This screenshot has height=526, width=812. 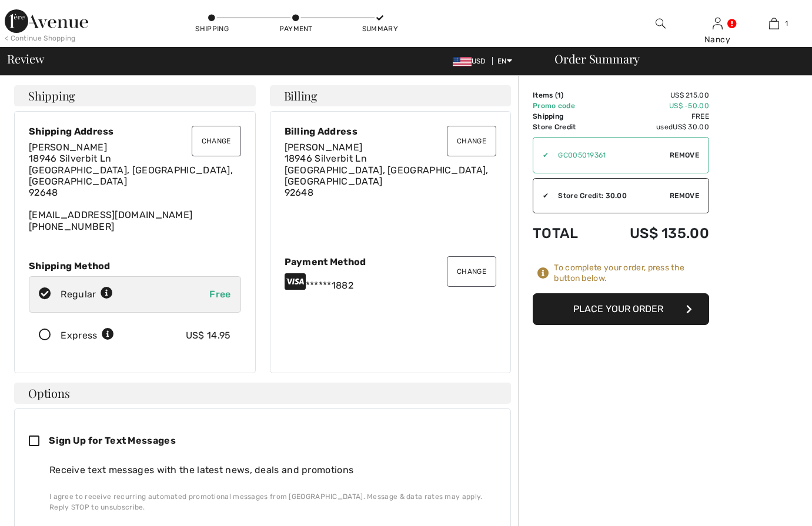 What do you see at coordinates (718, 23) in the screenshot?
I see `a: Sign In` at bounding box center [718, 23].